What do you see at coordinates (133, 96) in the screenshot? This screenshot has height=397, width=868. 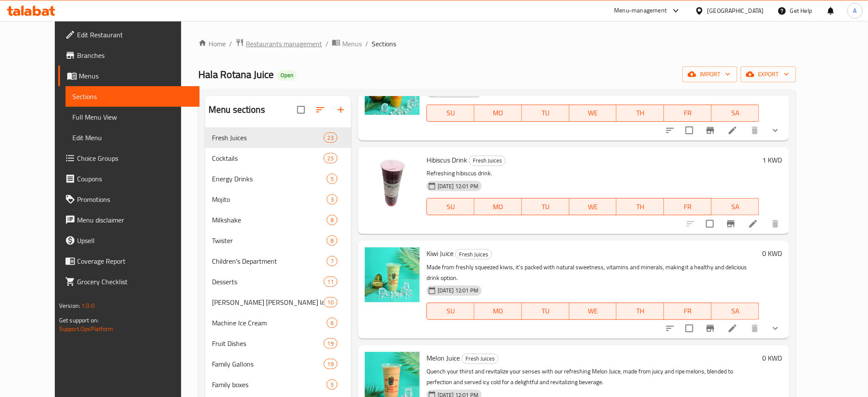 I see `span: Sections` at bounding box center [133, 96].